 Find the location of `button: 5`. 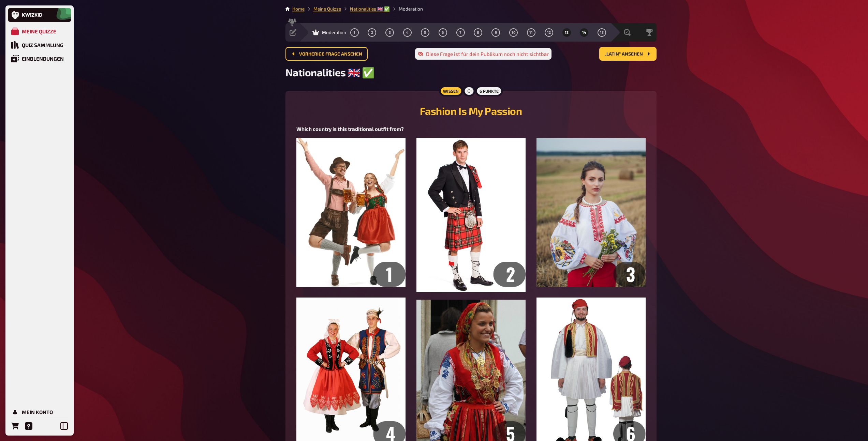

button: 5 is located at coordinates (425, 32).